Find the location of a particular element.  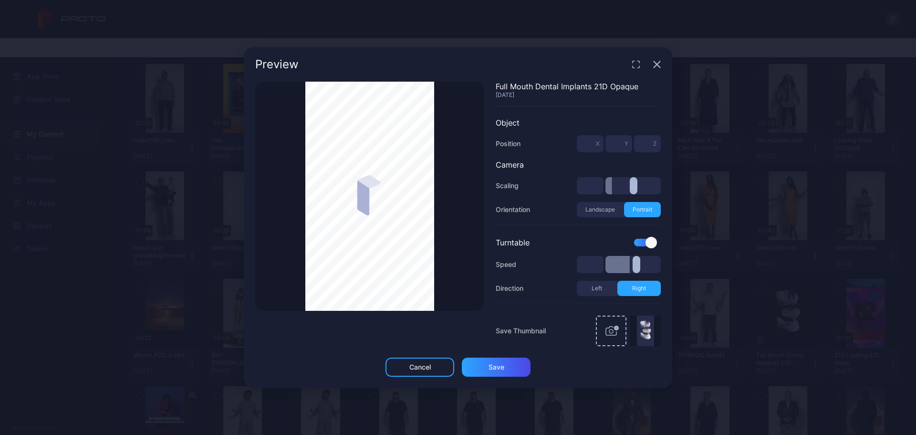

div: Turntable is located at coordinates (513, 242).